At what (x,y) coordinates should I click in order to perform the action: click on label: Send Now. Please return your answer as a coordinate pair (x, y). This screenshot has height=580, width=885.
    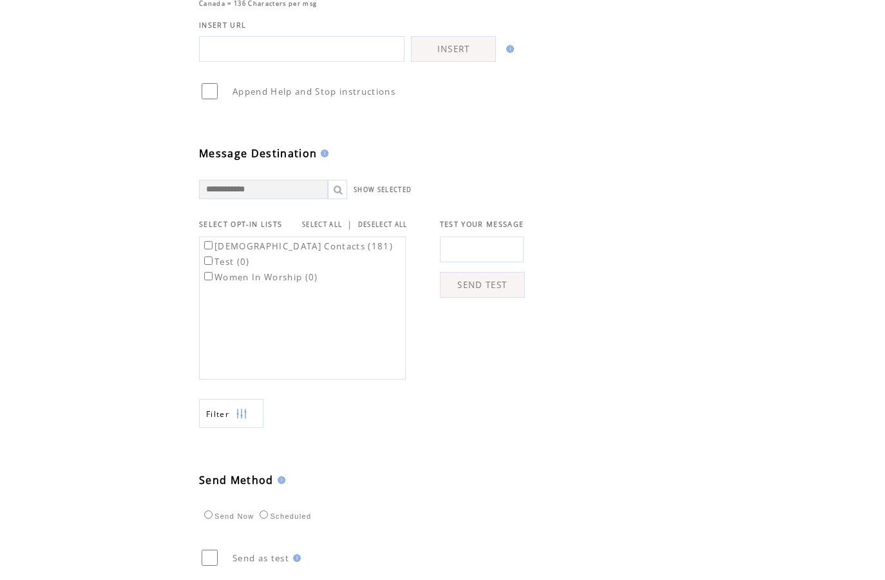
    Looking at the image, I should click on (227, 516).